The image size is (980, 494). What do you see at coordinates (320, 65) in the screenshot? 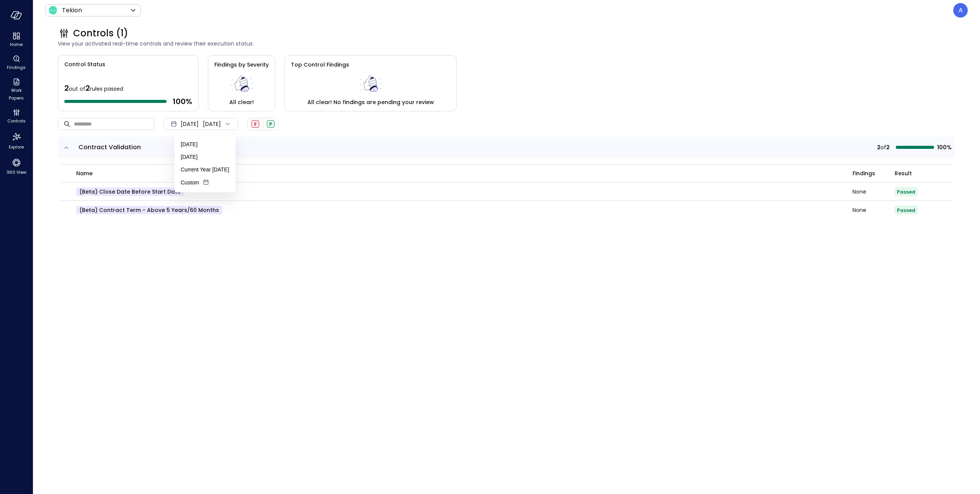
I see `span: Top Control Findings` at bounding box center [320, 65].